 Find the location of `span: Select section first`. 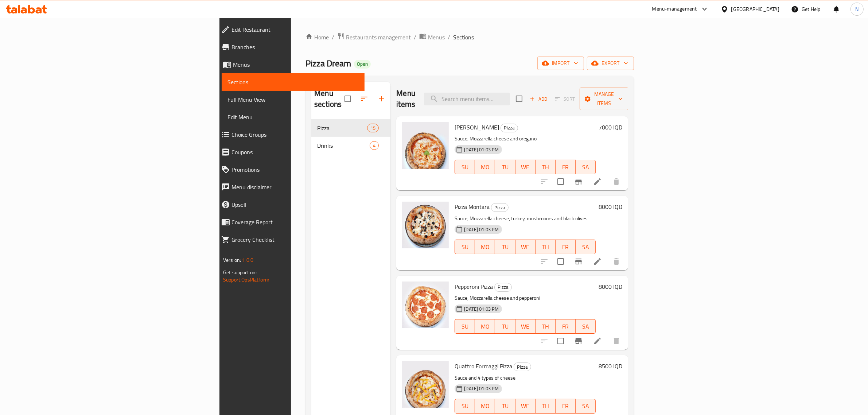

span: Select section first is located at coordinates (564, 99).